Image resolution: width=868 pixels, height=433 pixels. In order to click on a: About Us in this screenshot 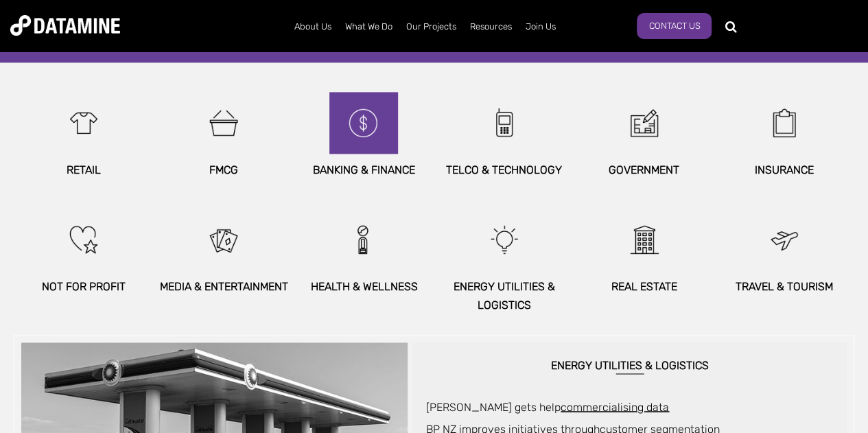, I will do `click(313, 27)`.